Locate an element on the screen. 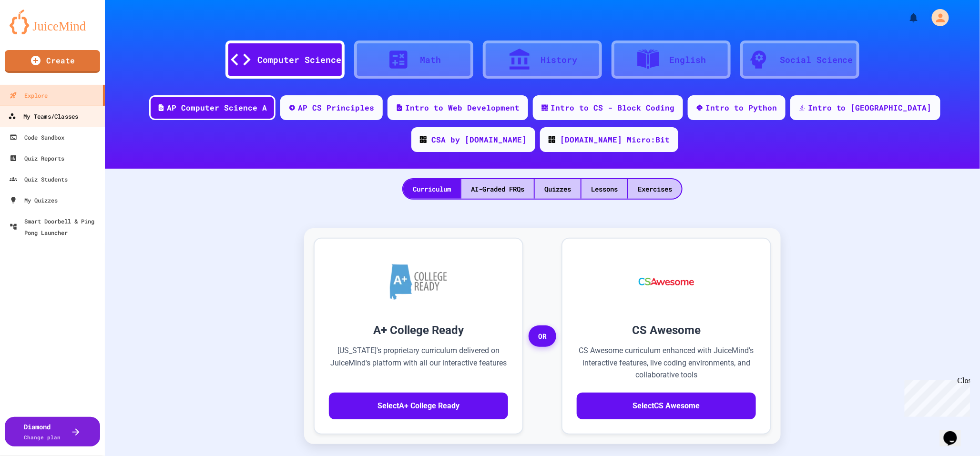  div: Quiz Reports is located at coordinates (37, 158).